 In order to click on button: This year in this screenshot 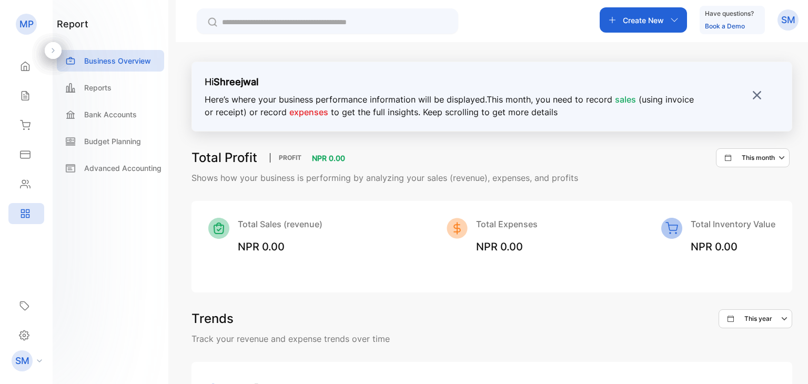, I will do `click(755, 319)`.